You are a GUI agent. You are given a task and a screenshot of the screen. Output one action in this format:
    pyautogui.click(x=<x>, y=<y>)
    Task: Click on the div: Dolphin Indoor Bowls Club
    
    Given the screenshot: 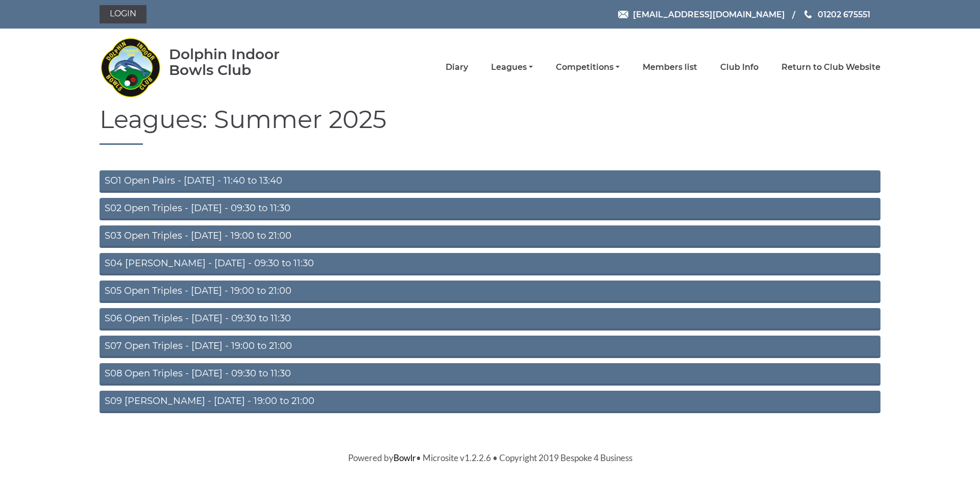 What is the action you would take?
    pyautogui.click(x=240, y=62)
    